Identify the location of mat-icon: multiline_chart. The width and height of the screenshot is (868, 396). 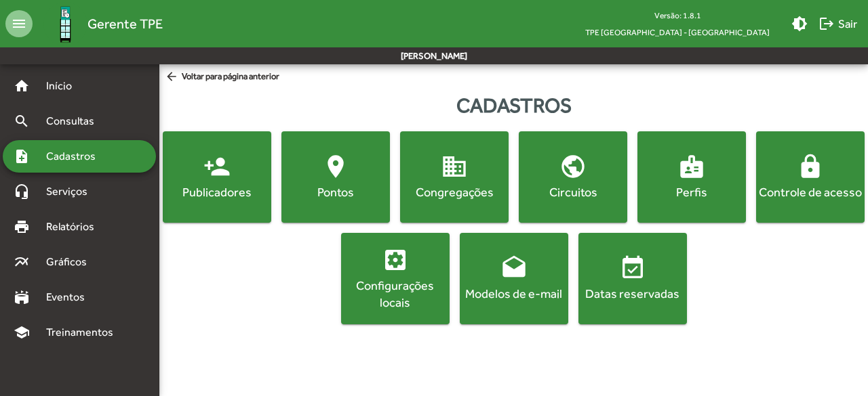
(22, 262).